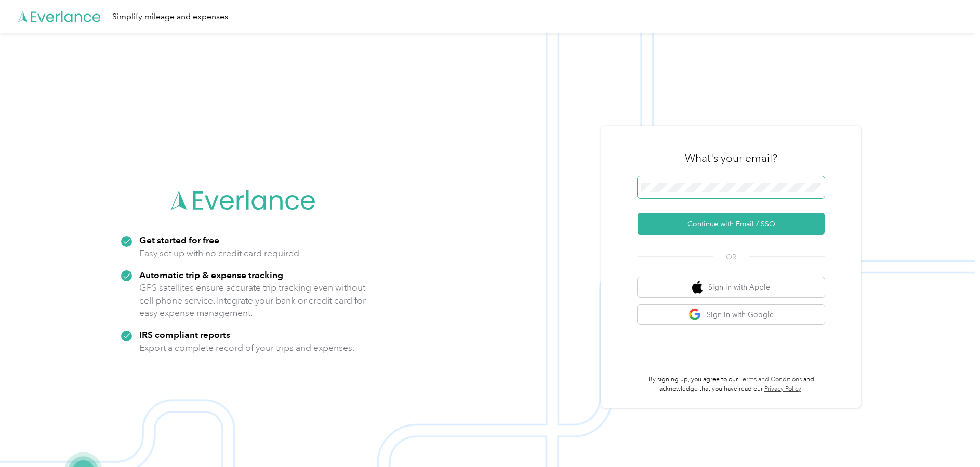 Image resolution: width=980 pixels, height=467 pixels. I want to click on button: Continue with Email / SSO, so click(732, 224).